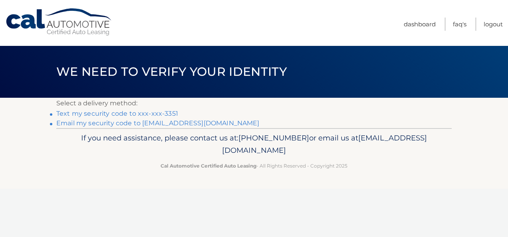 Image resolution: width=508 pixels, height=237 pixels. Describe the element at coordinates (254, 166) in the screenshot. I see `p: - All Rights Reserved - Copyright 2025` at that location.